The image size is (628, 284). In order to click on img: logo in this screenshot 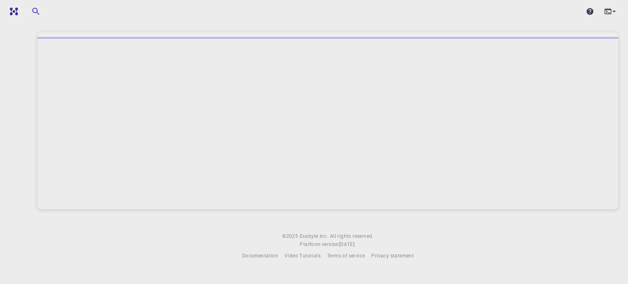, I will do `click(12, 11)`.